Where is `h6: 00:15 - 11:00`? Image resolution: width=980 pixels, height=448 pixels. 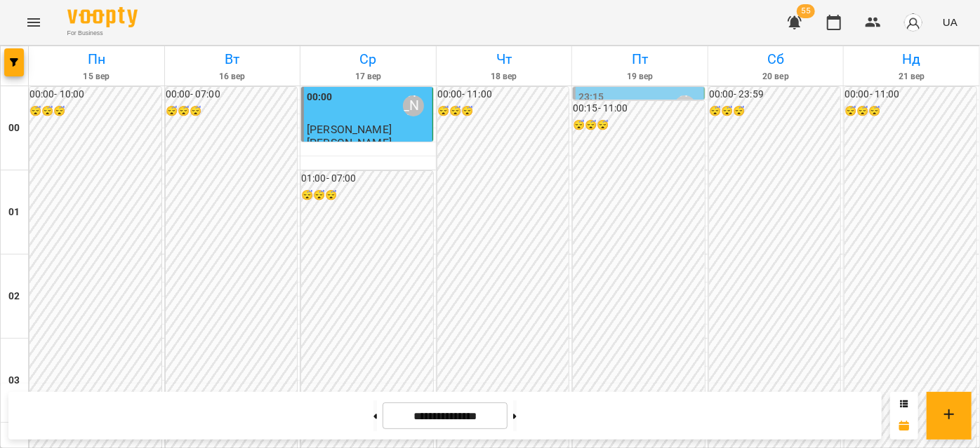 h6: 00:15 - 11:00 is located at coordinates (639, 108).